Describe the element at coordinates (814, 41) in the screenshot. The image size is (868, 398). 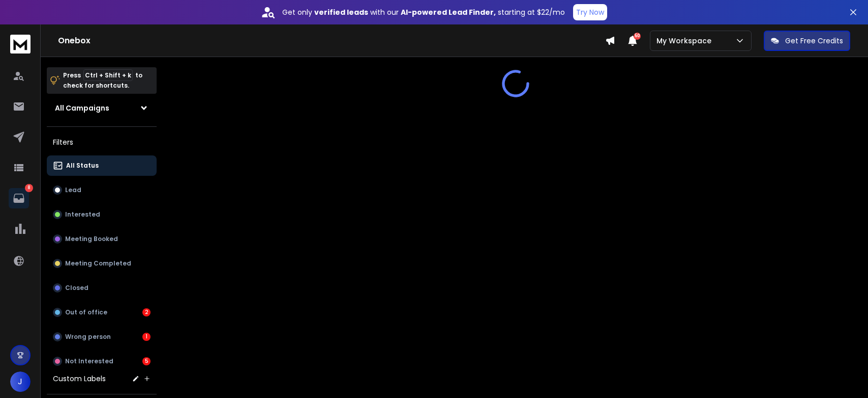
I see `p: Get Free Credits` at that location.